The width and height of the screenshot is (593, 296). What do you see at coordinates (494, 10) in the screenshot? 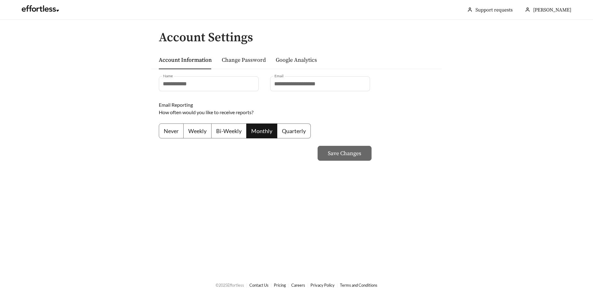
I see `a: Support requests` at bounding box center [494, 10].